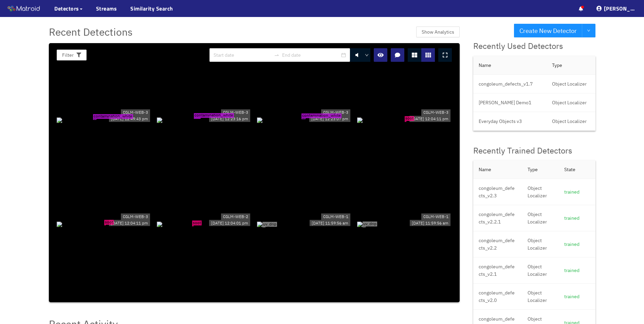 The width and height of the screenshot is (644, 324). Describe the element at coordinates (71, 55) in the screenshot. I see `button: Filter` at that location.